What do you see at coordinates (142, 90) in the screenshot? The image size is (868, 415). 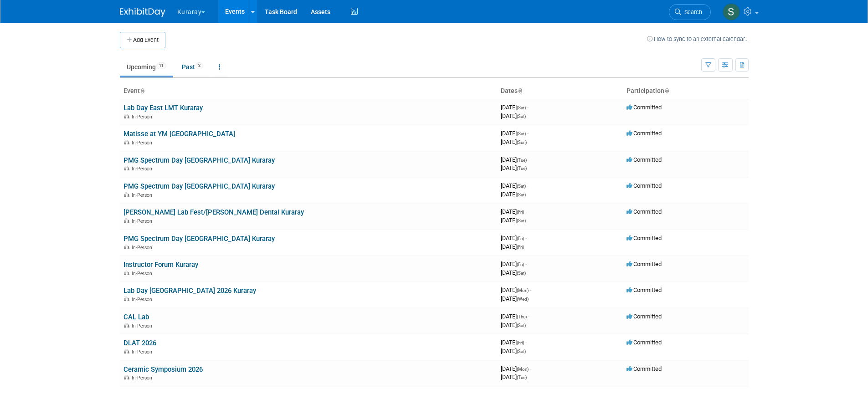 I see `a: Sort by Event Name` at bounding box center [142, 90].